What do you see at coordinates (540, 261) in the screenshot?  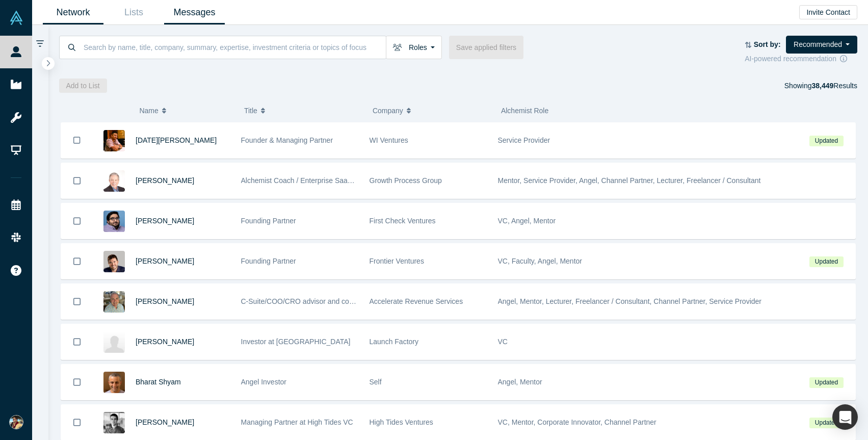 I see `span: VC, Faculty, Angel, Mentor` at bounding box center [540, 261].